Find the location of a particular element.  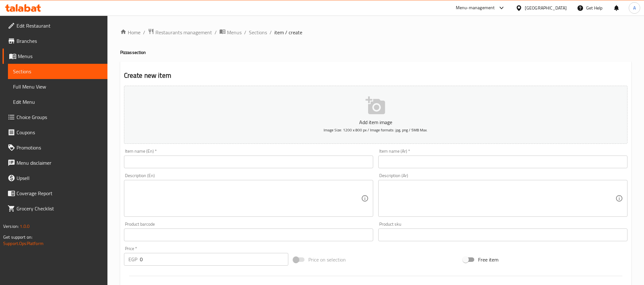

input: Enter name Ar is located at coordinates (503, 162).